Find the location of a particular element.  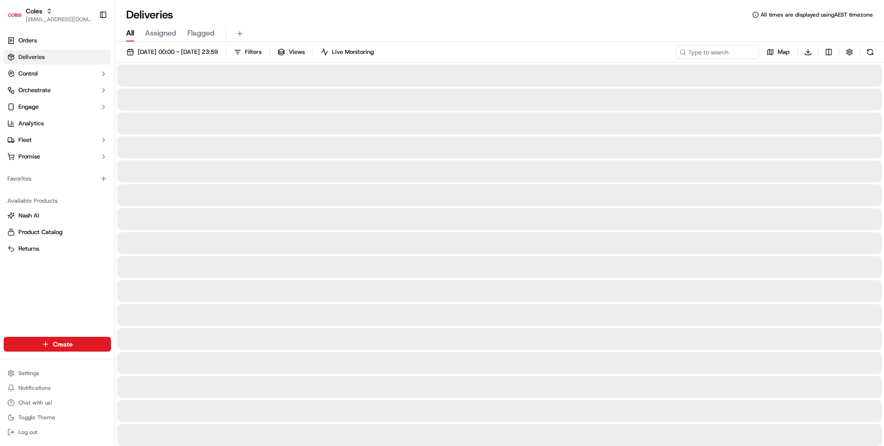

input: Type to search is located at coordinates (717, 52).